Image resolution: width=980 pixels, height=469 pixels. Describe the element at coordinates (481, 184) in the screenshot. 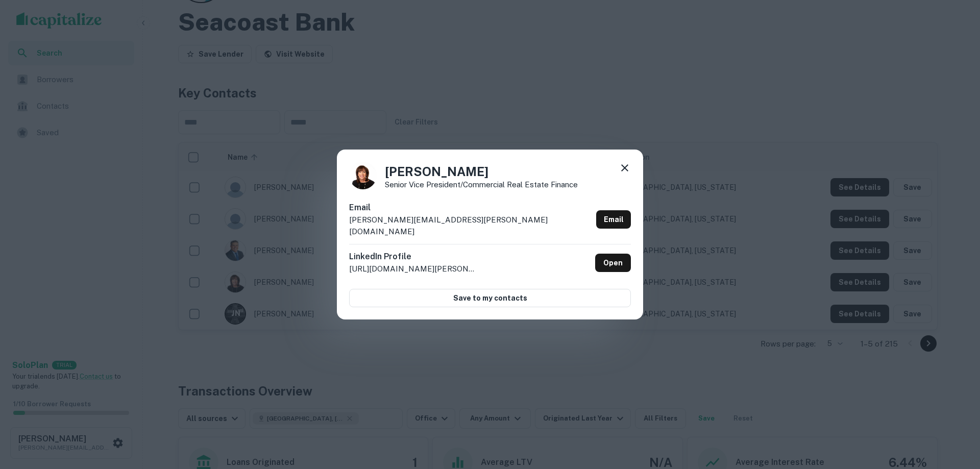

I see `p: Senior Vice President/Commercial Real Estate Finance` at that location.